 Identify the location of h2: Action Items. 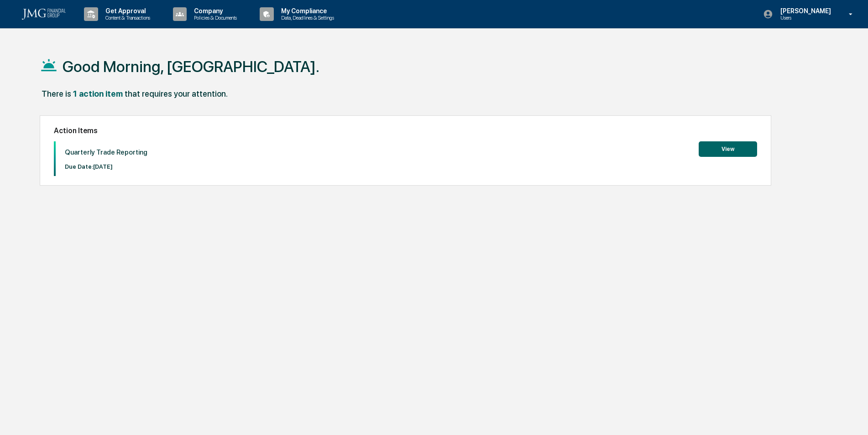
(405, 130).